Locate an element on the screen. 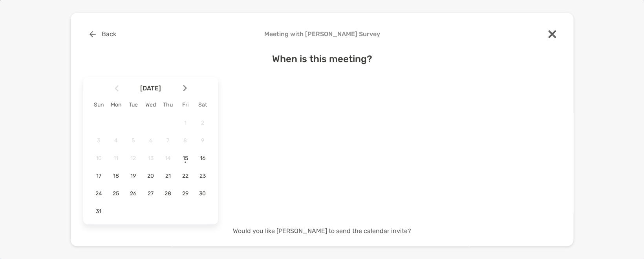 Image resolution: width=644 pixels, height=259 pixels. div: Thu is located at coordinates (168, 105).